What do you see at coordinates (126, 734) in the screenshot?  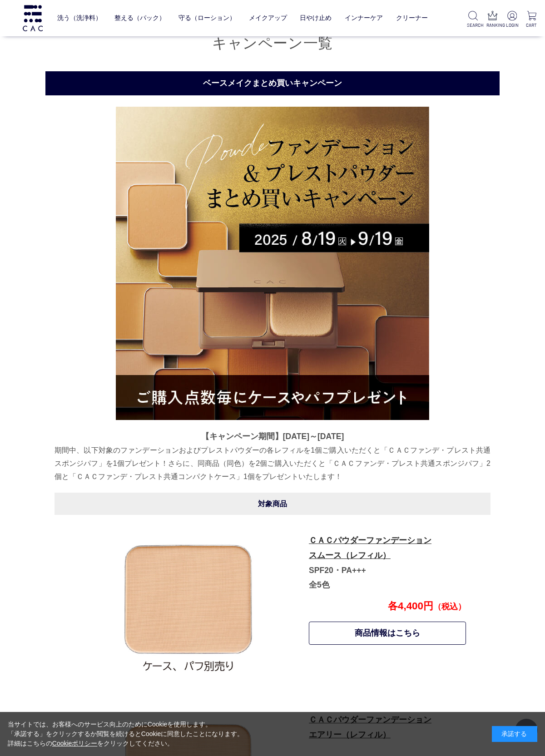 I see `div: 当サイトでは、お客様へのサービス向上のためにCookieを使用します。 「承諾する」をクリックするか閲覧を続けるとCookieに同意したことになります。 詳細はこちらの をクリックしてください。` at bounding box center [126, 734].